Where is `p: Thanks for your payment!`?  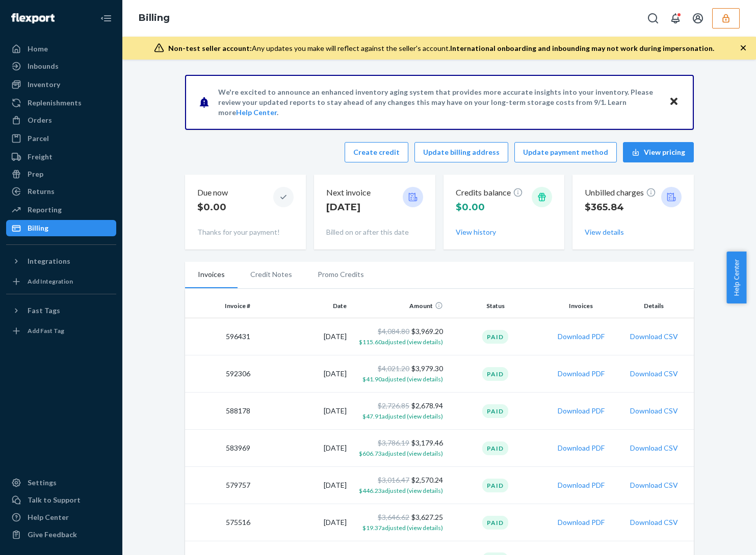
p: Thanks for your payment! is located at coordinates (246, 232).